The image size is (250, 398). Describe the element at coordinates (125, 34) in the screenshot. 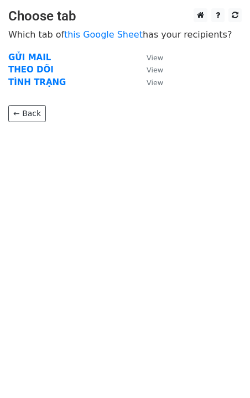

I see `p: Which tab of has your recipients?` at that location.